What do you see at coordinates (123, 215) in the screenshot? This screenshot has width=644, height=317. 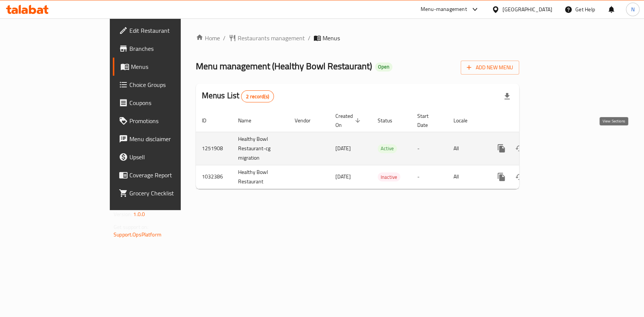 I see `span: Version:` at bounding box center [123, 215].